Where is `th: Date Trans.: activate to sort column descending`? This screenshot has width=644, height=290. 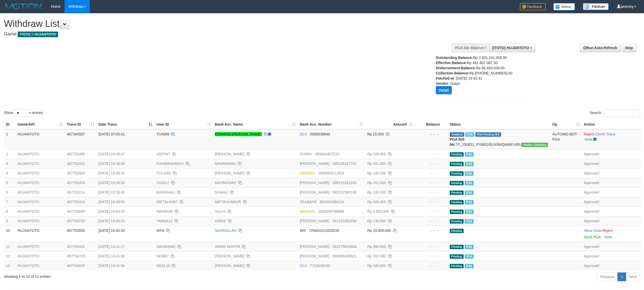 th: Date Trans.: activate to sort column descending is located at coordinates (125, 124).